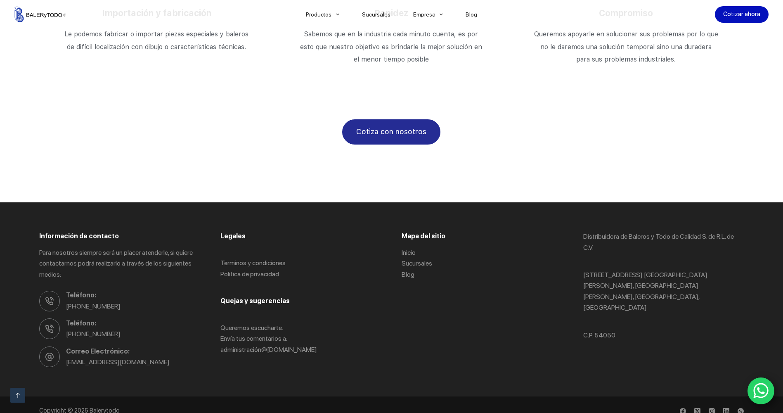 The width and height of the screenshot is (783, 413). What do you see at coordinates (742, 14) in the screenshot?
I see `a: Cotizar ahora` at bounding box center [742, 14].